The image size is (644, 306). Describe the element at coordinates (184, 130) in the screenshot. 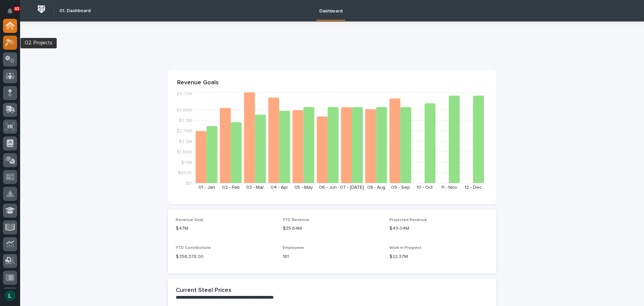

I see `tspan: $2.75M` at that location.